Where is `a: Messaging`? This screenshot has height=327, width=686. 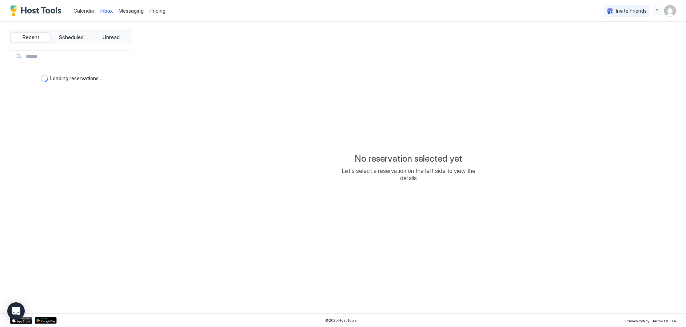 a: Messaging is located at coordinates (131, 11).